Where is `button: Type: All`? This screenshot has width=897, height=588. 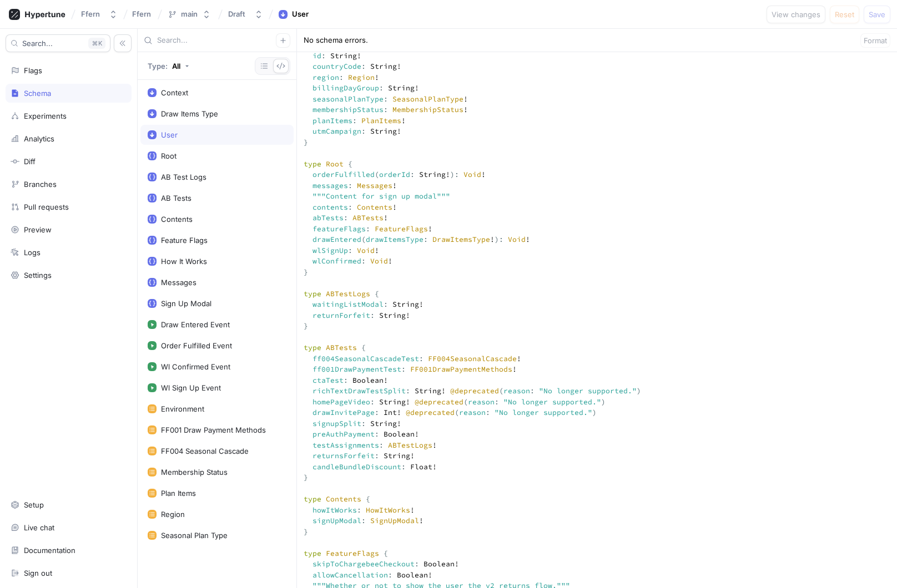 button: Type: All is located at coordinates (168, 66).